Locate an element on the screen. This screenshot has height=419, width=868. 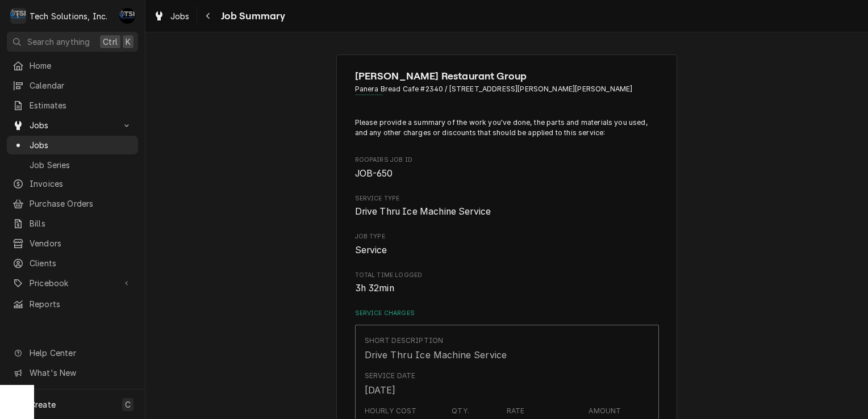
a: Estimates is located at coordinates (72, 105).